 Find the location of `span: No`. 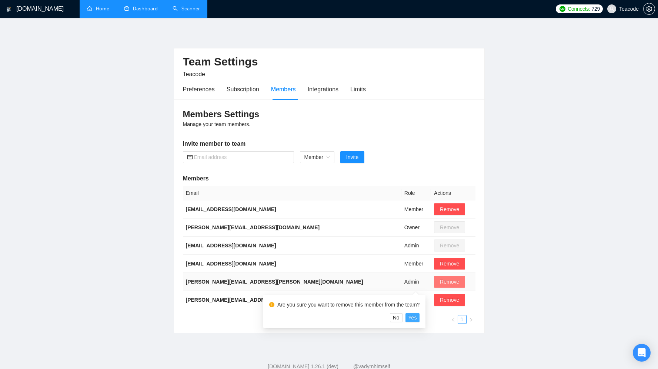

span: No is located at coordinates (396, 318).